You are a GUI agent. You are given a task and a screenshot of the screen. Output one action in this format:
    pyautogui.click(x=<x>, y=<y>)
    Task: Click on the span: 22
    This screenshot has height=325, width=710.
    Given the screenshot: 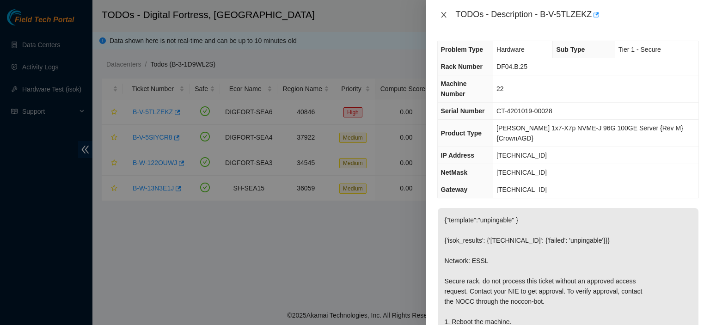 What is the action you would take?
    pyautogui.click(x=500, y=89)
    